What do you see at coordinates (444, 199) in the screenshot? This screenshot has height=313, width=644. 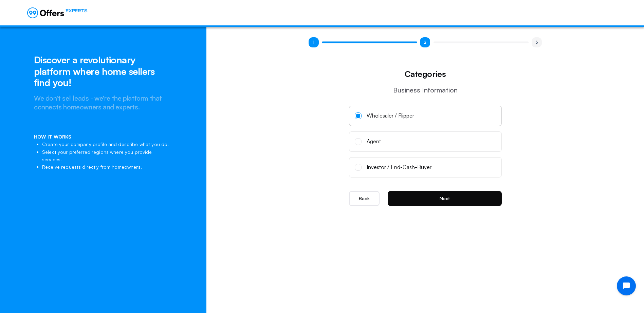 I see `button: Next` at bounding box center [444, 199].